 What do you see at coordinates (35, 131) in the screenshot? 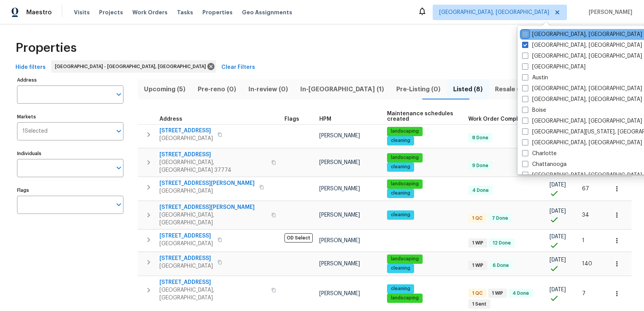
I see `span: 1 Selected` at bounding box center [35, 131].